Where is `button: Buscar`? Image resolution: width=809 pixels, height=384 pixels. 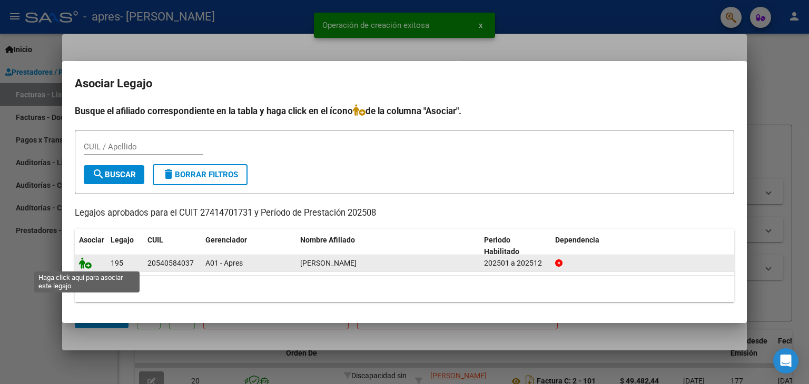
button: Buscar is located at coordinates (114, 175).